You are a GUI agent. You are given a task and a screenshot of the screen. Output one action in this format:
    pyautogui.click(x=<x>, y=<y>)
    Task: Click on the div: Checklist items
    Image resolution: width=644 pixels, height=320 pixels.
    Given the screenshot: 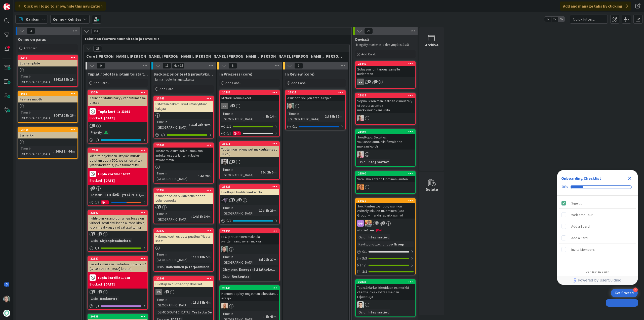 What is the action you would take?
    pyautogui.click(x=598, y=231)
    